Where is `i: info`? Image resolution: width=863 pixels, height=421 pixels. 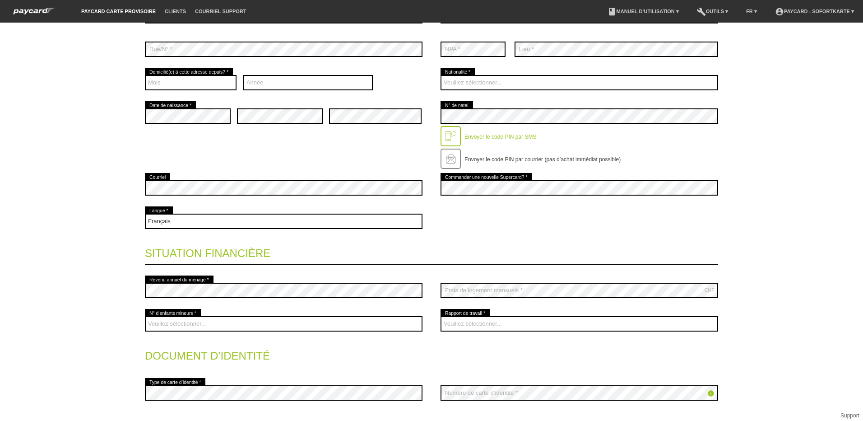 i: info is located at coordinates (711, 393).